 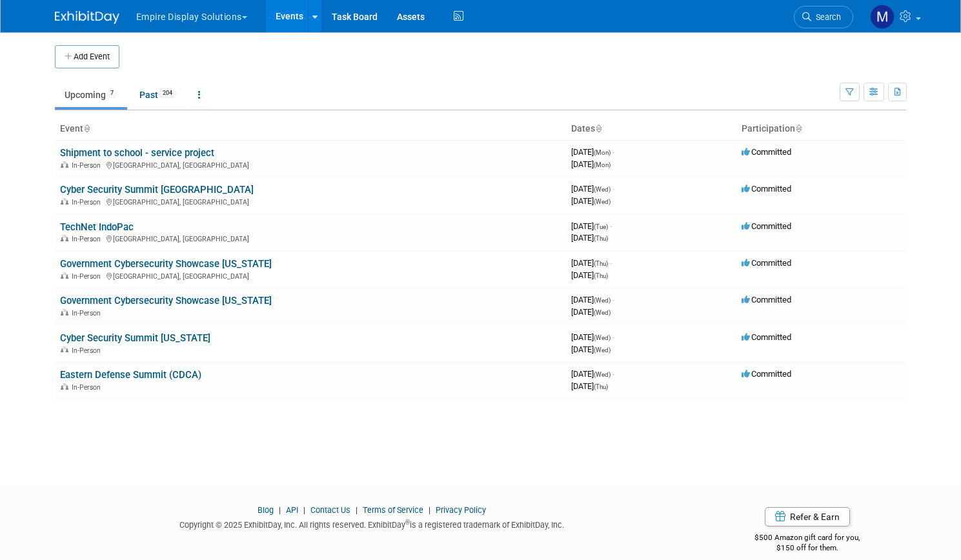 I want to click on a: Contact Us, so click(x=330, y=510).